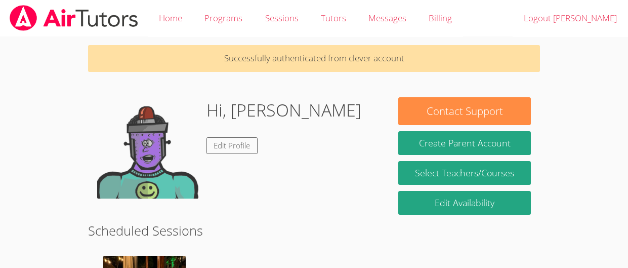 The image size is (628, 268). I want to click on a: Select Teachers/Courses, so click(465, 173).